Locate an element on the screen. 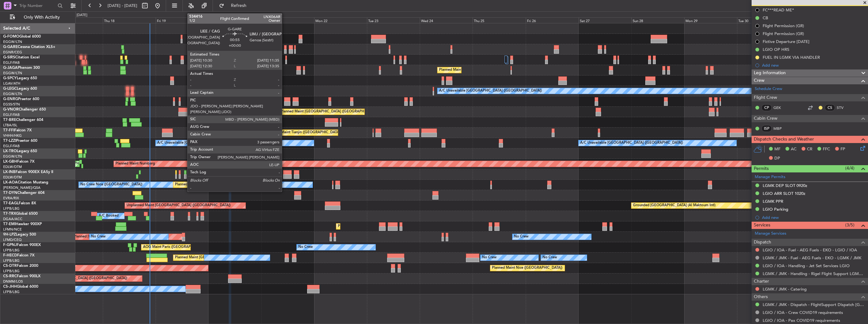 The width and height of the screenshot is (868, 324). div: Fri 26 is located at coordinates (552, 21).